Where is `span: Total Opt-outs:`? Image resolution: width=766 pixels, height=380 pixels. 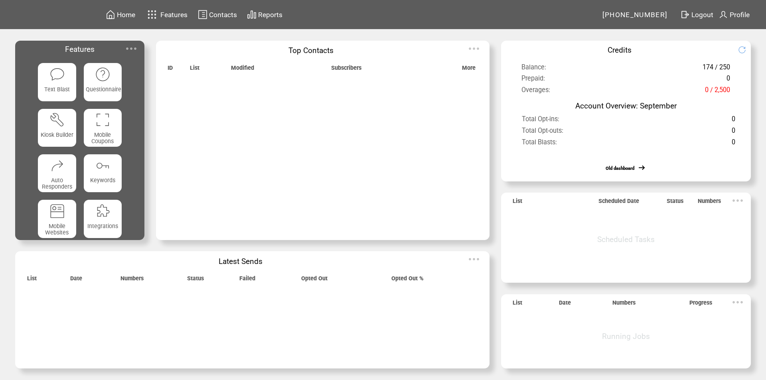
span: Total Opt-outs: is located at coordinates (542, 133).